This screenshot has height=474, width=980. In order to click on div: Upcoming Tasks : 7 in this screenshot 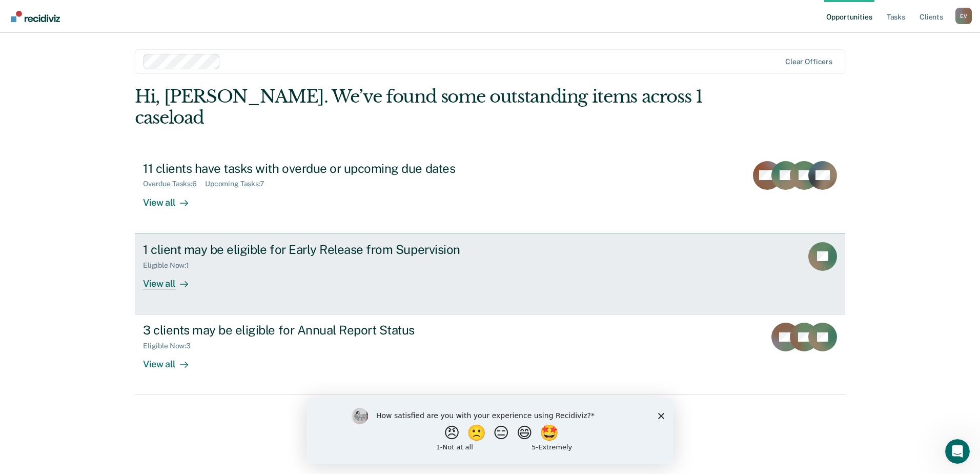, I will do `click(239, 183)`.